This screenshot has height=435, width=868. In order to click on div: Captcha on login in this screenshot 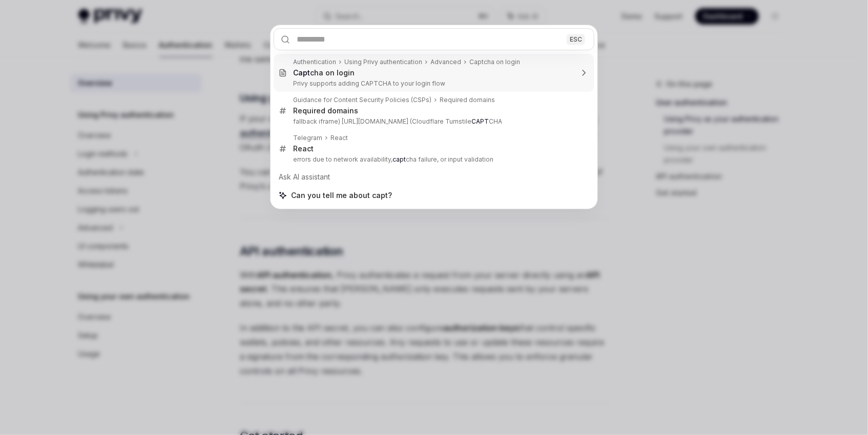, I will do `click(495, 62)`.